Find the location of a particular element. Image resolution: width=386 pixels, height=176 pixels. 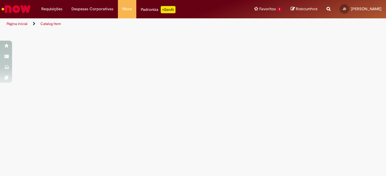

div: Padroniza is located at coordinates (158, 10).